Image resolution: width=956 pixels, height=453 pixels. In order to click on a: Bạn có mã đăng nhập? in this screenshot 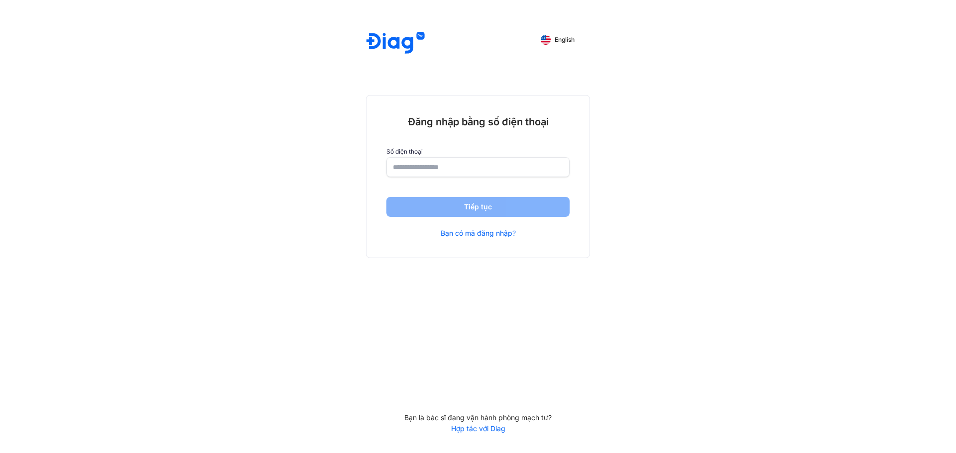, I will do `click(478, 233)`.